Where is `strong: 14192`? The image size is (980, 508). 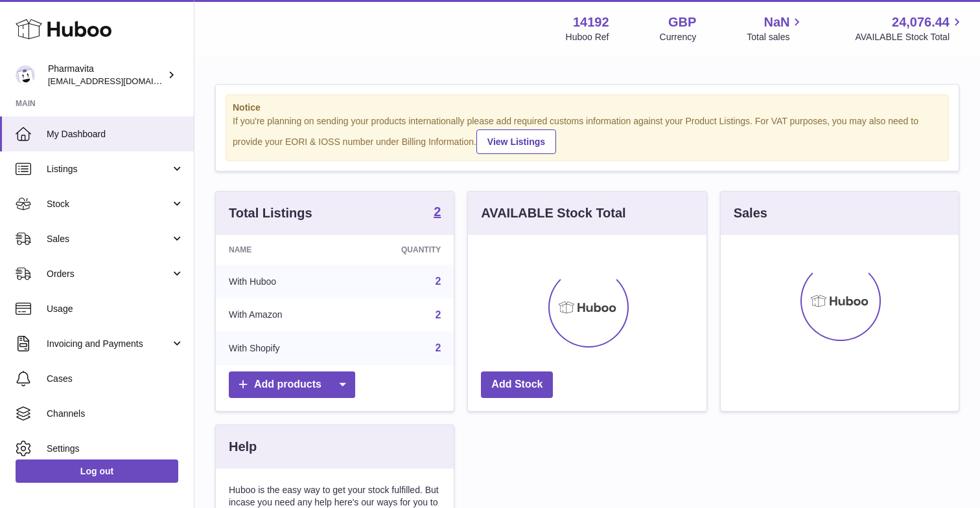
strong: 14192 is located at coordinates (591, 22).